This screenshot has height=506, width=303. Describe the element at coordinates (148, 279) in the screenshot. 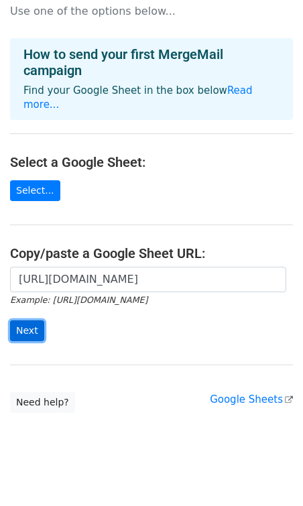

I see `input: Paste your Google Sheet URL here` at that location.